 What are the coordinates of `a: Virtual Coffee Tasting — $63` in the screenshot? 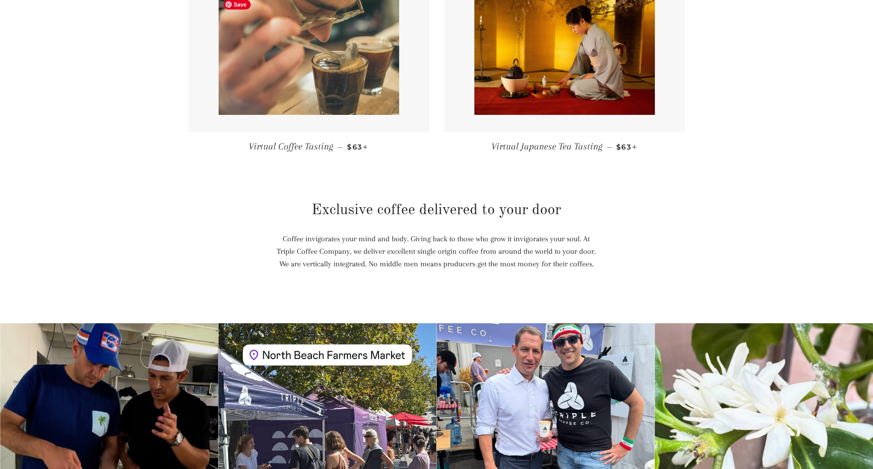 It's located at (309, 146).